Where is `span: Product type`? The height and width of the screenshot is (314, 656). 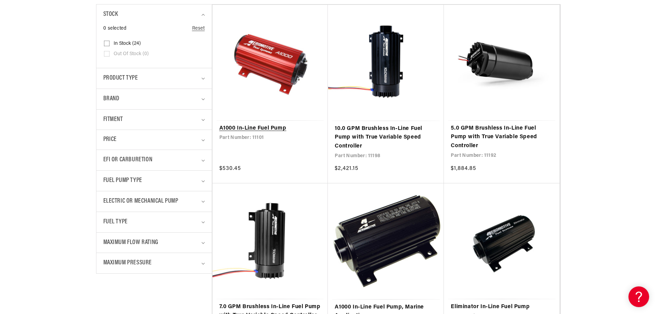 span: Product type is located at coordinates (120, 78).